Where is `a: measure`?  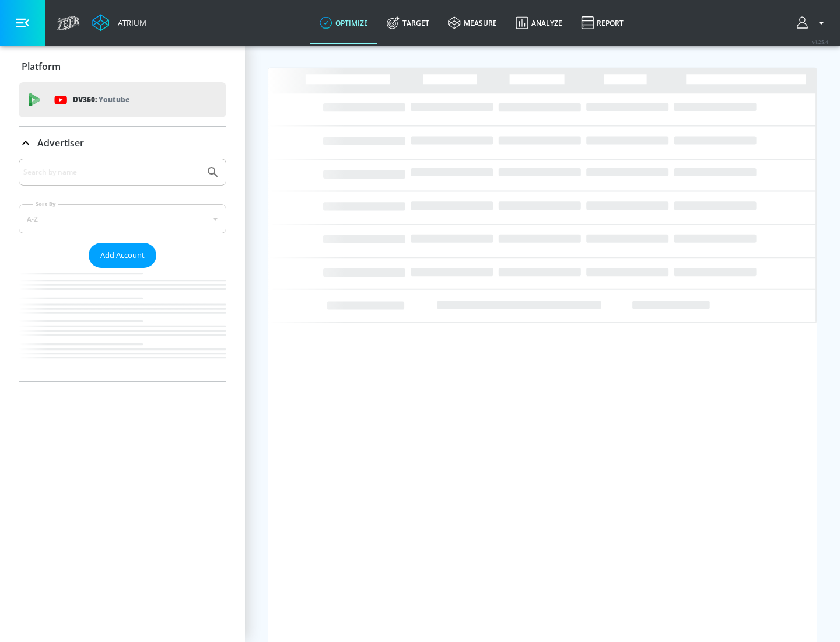 a: measure is located at coordinates (472, 22).